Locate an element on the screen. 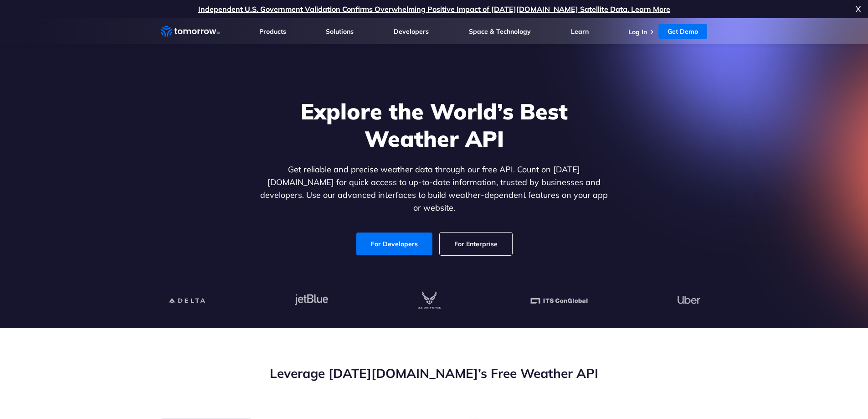 The height and width of the screenshot is (419, 868). a: Developers is located at coordinates (411, 32).